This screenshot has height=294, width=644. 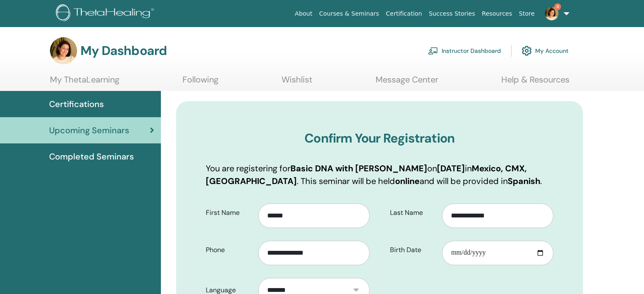 I want to click on a: Message Center, so click(x=407, y=83).